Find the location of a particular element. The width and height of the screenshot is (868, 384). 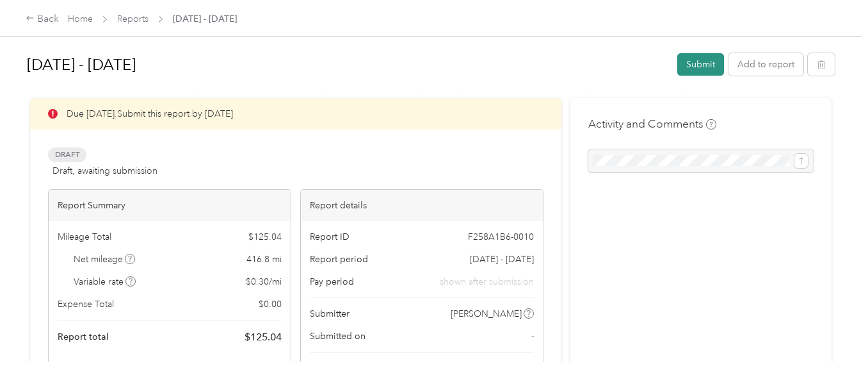

span: shown after submission is located at coordinates (486, 281).